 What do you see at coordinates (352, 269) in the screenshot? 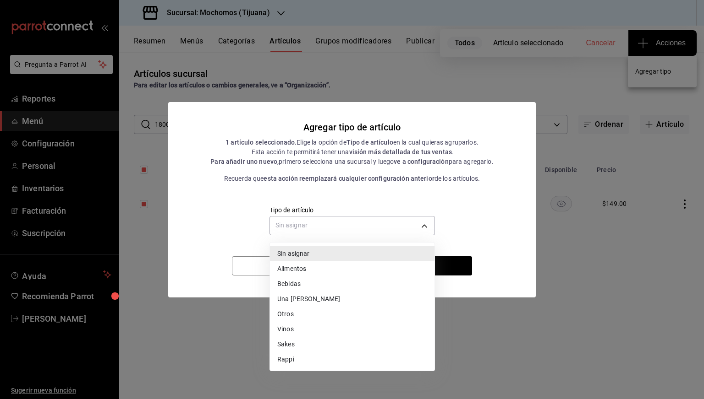
I see `li: Alimentos` at bounding box center [352, 269].